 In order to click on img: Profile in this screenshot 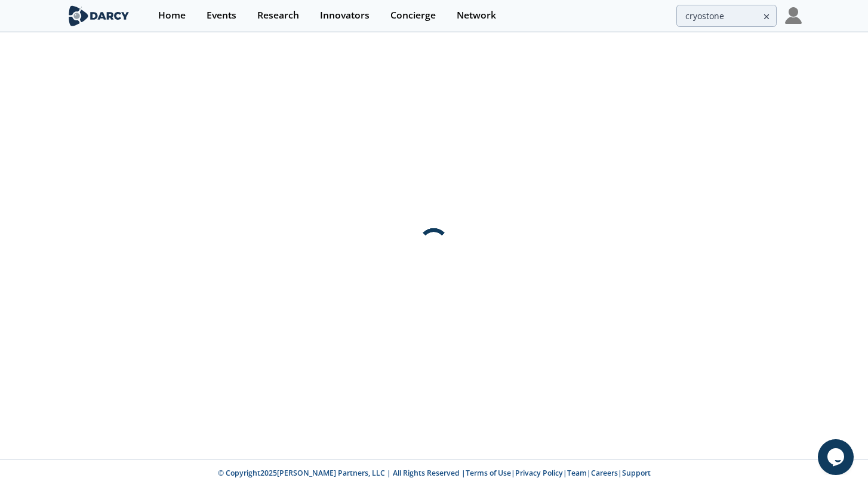, I will do `click(793, 16)`.